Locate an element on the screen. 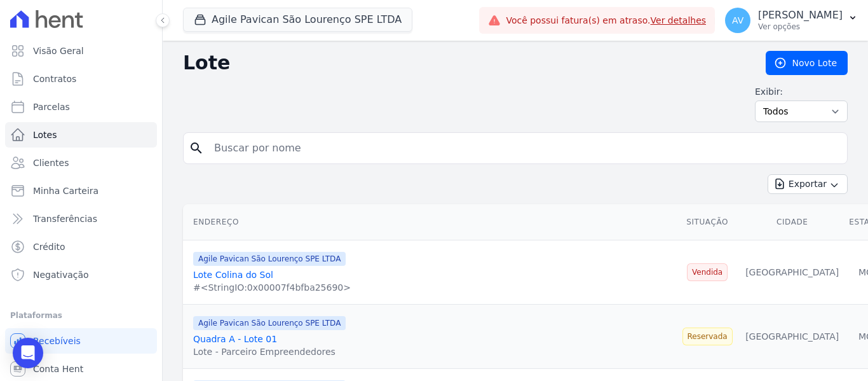 Image resolution: width=868 pixels, height=381 pixels. th: Situação is located at coordinates (708, 222).